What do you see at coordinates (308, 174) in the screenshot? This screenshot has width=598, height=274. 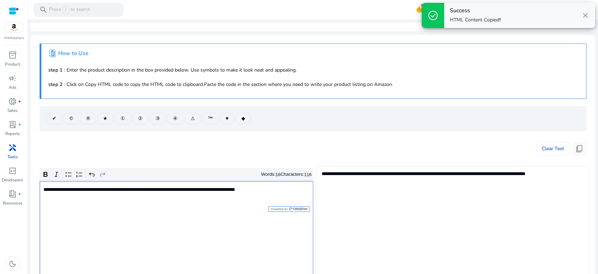 I see `label: 116` at bounding box center [308, 174].